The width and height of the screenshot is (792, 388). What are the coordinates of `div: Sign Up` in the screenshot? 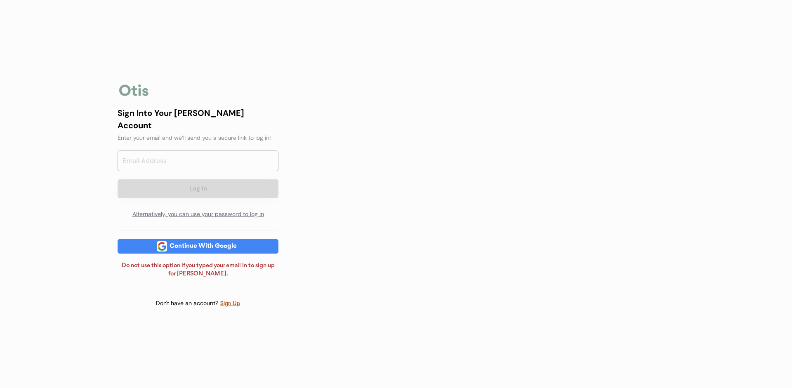 It's located at (230, 304).